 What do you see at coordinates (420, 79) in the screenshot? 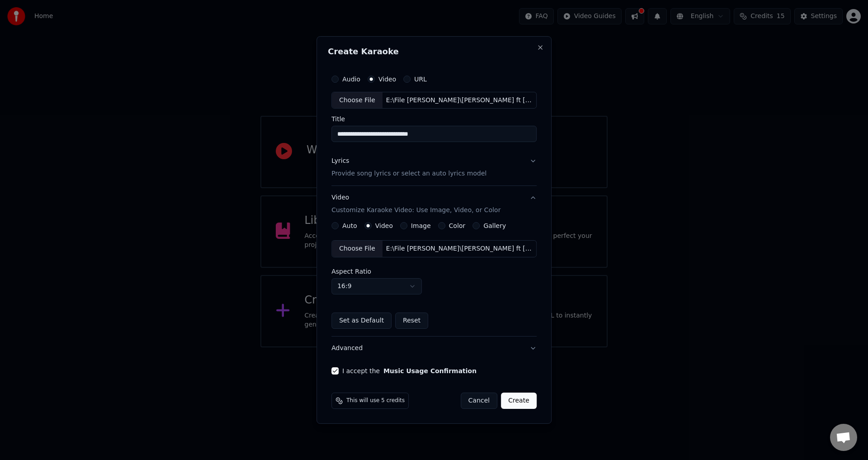
I see `label: URL` at bounding box center [420, 79].